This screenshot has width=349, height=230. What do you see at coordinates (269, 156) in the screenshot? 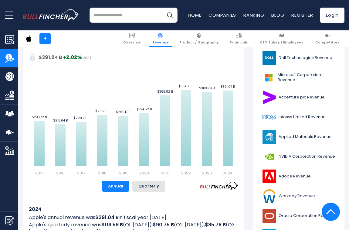
I see `img: NVDA logo` at bounding box center [269, 156].